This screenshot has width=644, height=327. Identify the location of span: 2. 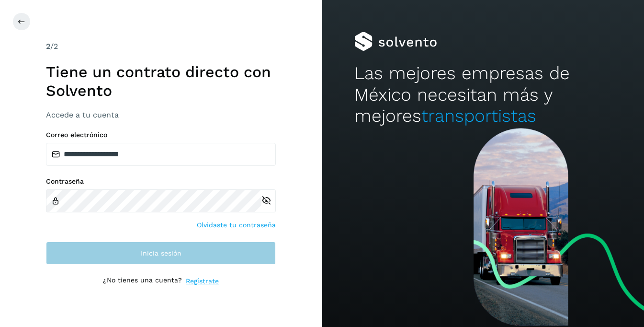
(48, 46).